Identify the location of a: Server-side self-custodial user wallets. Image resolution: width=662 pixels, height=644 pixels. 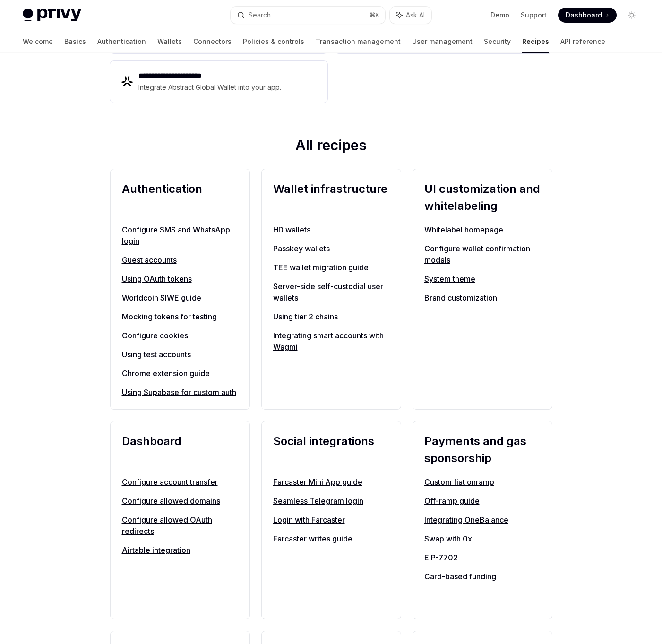
(331, 292).